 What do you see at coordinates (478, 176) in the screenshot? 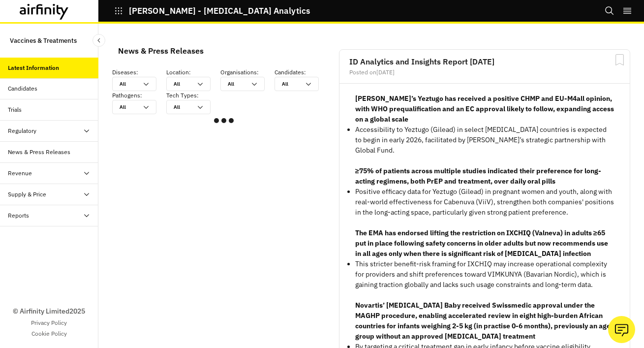
I see `strong: ≥75% of patients across multiple studies indicated their preference for long-acting regimens, bot...` at bounding box center [478, 176].